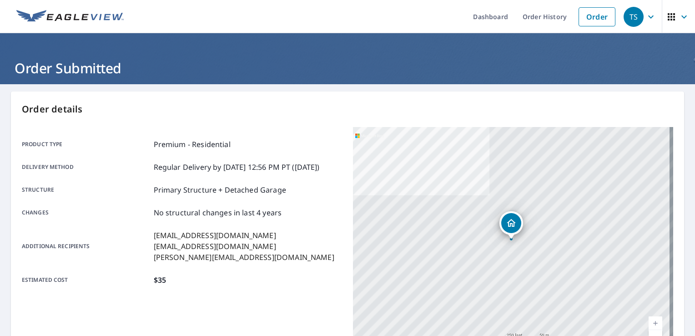  What do you see at coordinates (86, 144) in the screenshot?
I see `p: Product type` at bounding box center [86, 144].